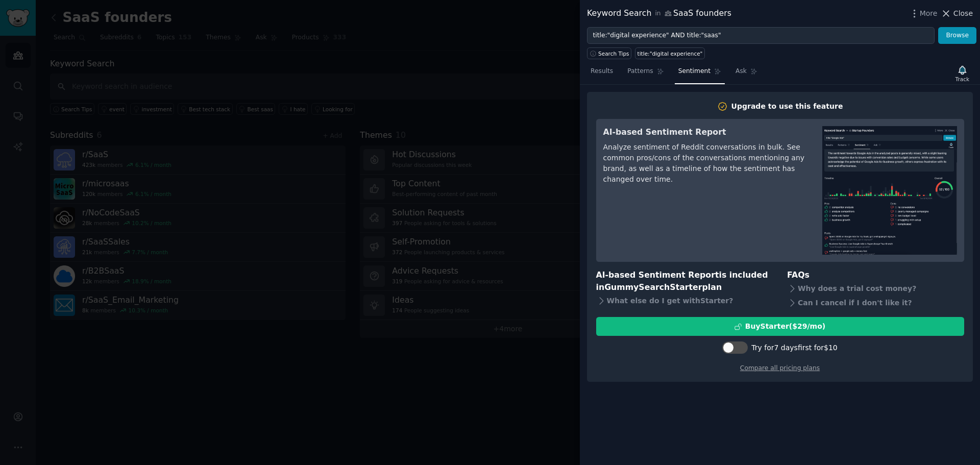  I want to click on a: Compare all pricing plans, so click(780, 368).